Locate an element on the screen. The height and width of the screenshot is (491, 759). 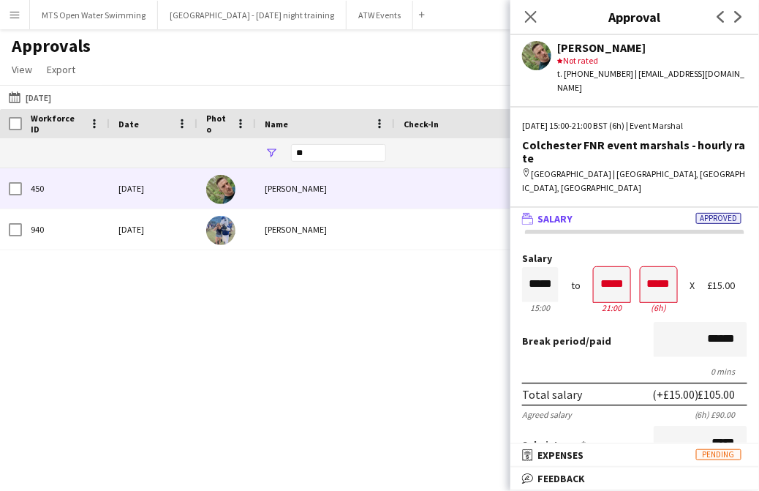
div: Not rated is located at coordinates (652, 61).